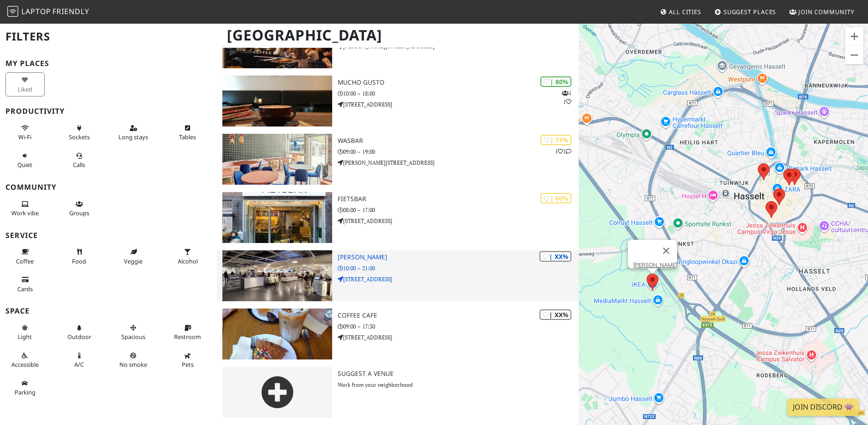 Image resolution: width=868 pixels, height=425 pixels. I want to click on button: No smoke, so click(134, 360).